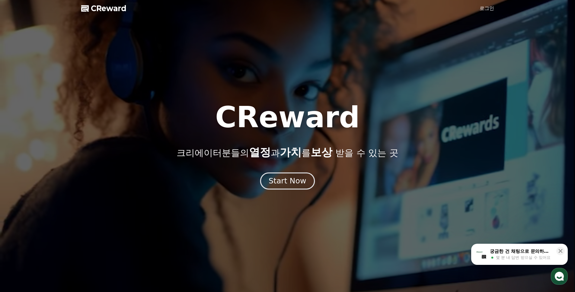  I want to click on span: 대화, so click(59, 203).